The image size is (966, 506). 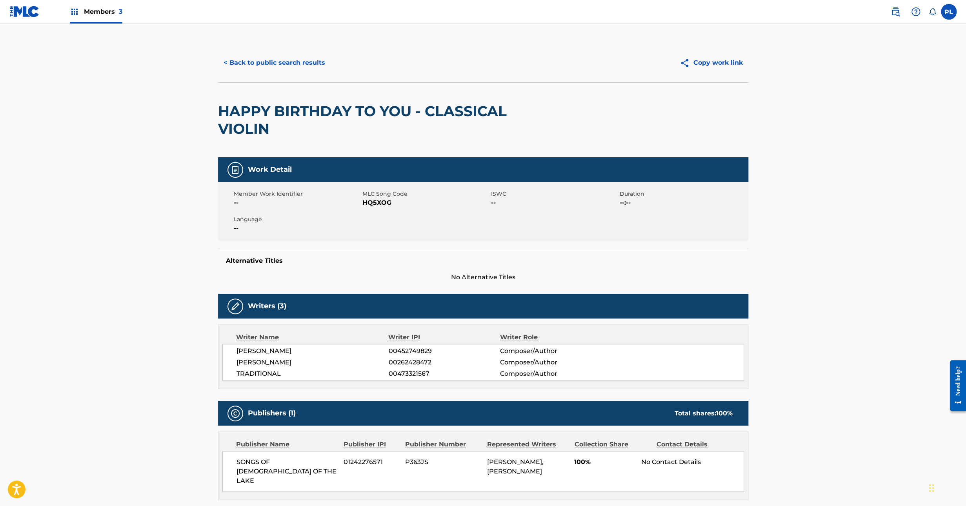 I want to click on div: Collection Share, so click(x=612, y=444).